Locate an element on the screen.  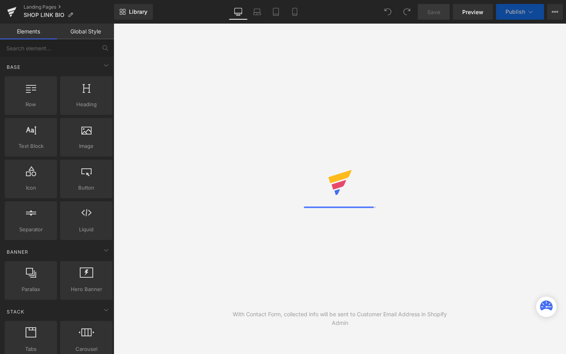
a: Tablet is located at coordinates (276, 12).